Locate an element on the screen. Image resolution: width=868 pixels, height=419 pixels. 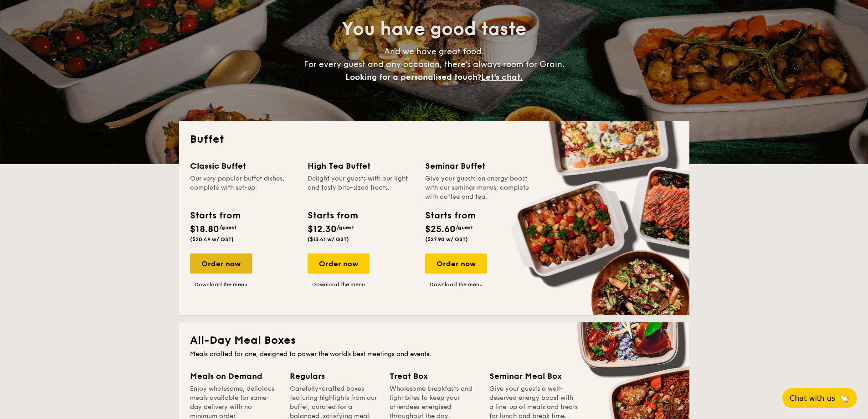
span: Let's chat. is located at coordinates (502, 77).